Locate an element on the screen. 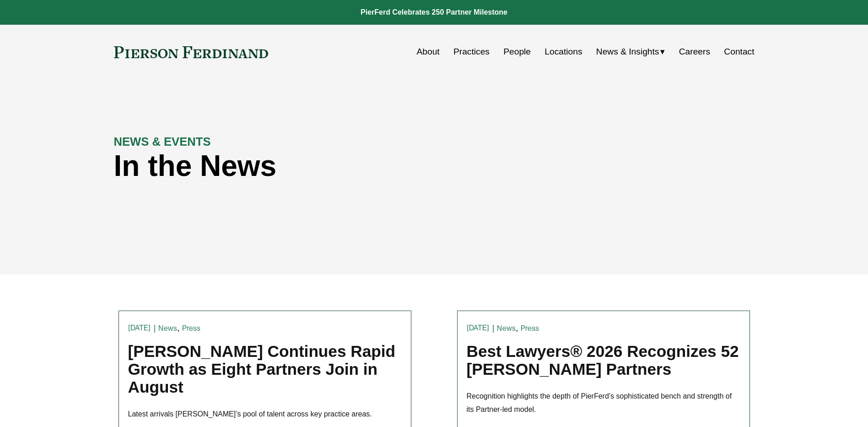 The width and height of the screenshot is (868, 427). a: Practices is located at coordinates (471, 52).